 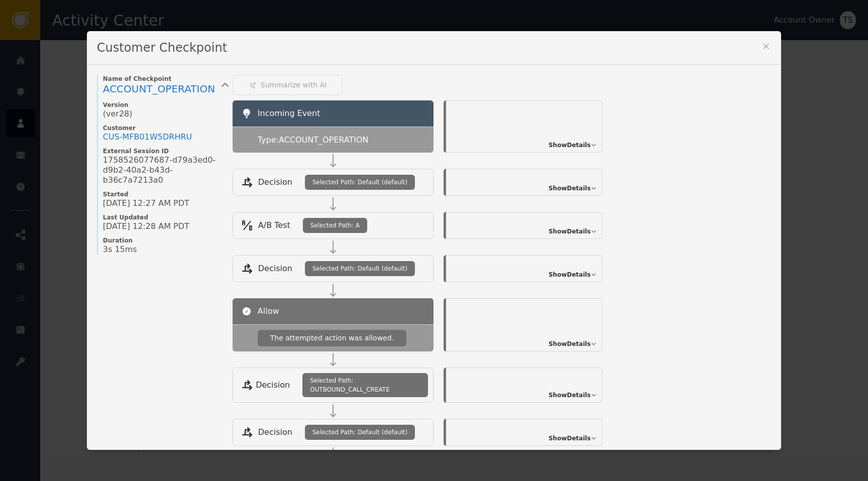 What do you see at coordinates (162, 151) in the screenshot?
I see `span: External Session ID` at bounding box center [162, 151].